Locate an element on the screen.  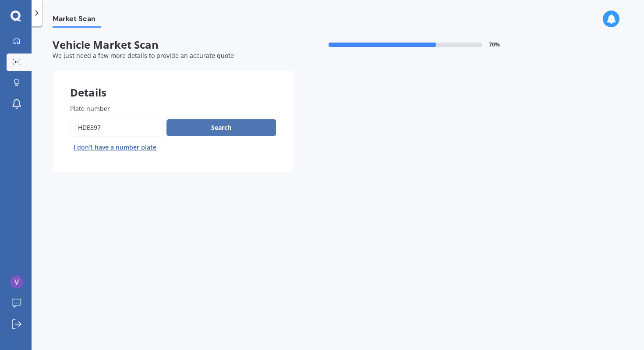
span: Plate number is located at coordinates (90, 108).